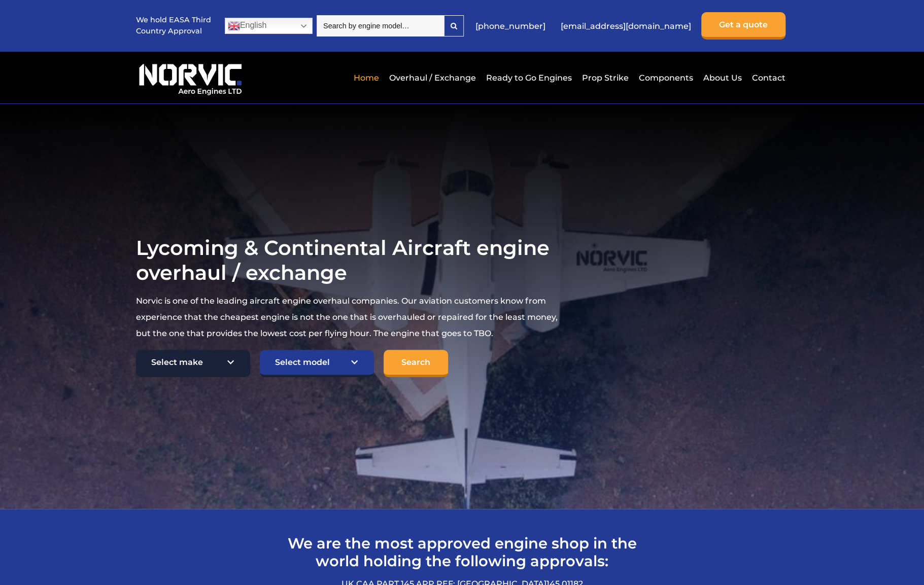 The height and width of the screenshot is (585, 924). What do you see at coordinates (605, 77) in the screenshot?
I see `a: Prop Strike` at bounding box center [605, 77].